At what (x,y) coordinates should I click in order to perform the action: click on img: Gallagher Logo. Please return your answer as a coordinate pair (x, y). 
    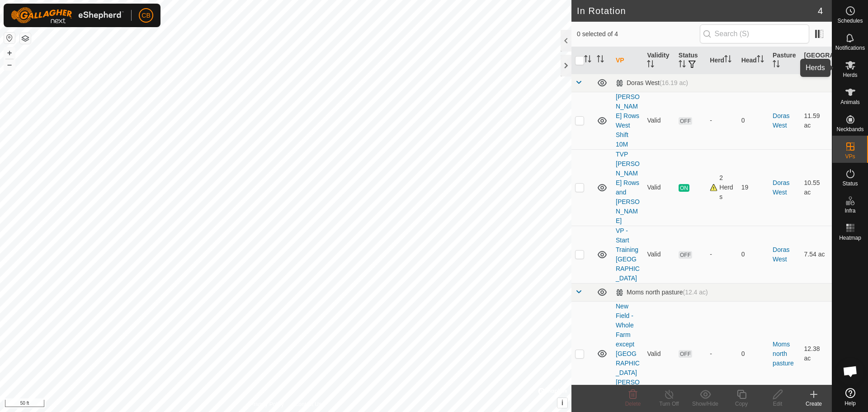
    Looking at the image, I should click on (67, 15).